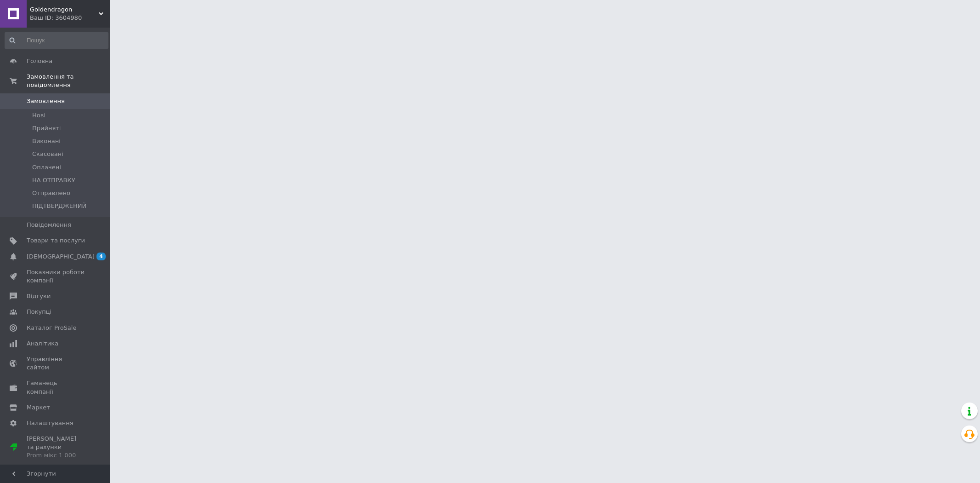 The height and width of the screenshot is (483, 980). Describe the element at coordinates (55, 455) in the screenshot. I see `div: Prom мікс 1 000` at that location.